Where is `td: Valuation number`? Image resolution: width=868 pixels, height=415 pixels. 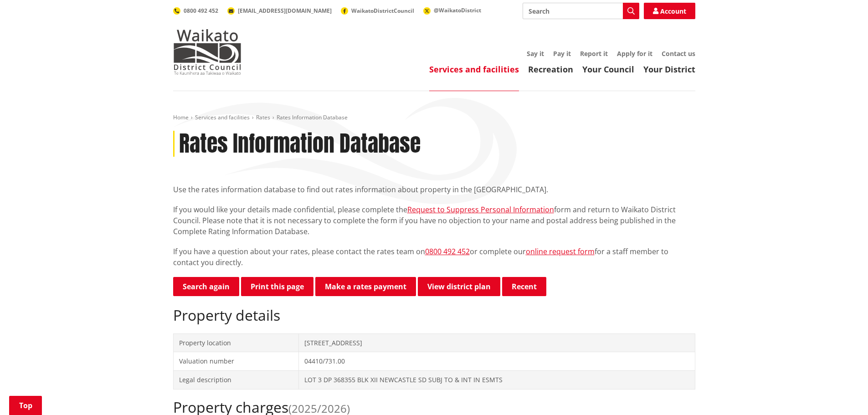
td: Valuation number is located at coordinates (236, 361).